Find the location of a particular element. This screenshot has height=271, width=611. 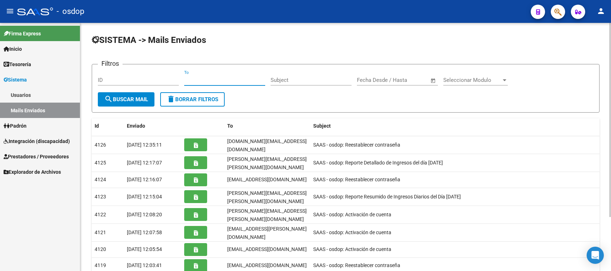

span: 4122 is located at coordinates (100, 215).